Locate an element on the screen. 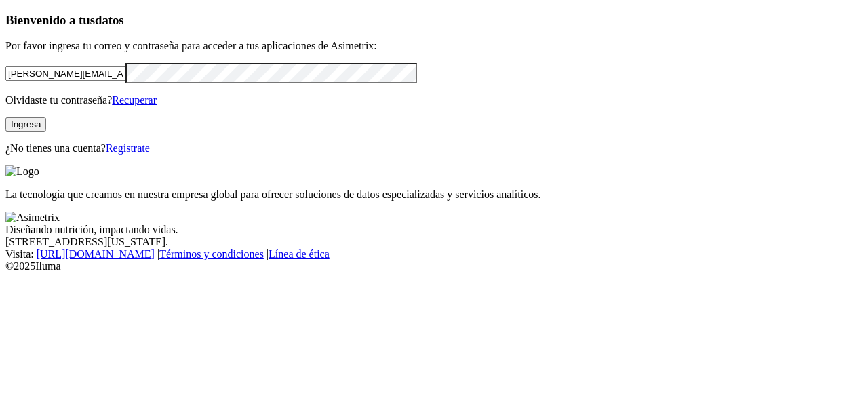  p: Por favor ingresa tu correo y contraseña para acceder a tus aplicaciones de Asimetrix: is located at coordinates (434, 46).